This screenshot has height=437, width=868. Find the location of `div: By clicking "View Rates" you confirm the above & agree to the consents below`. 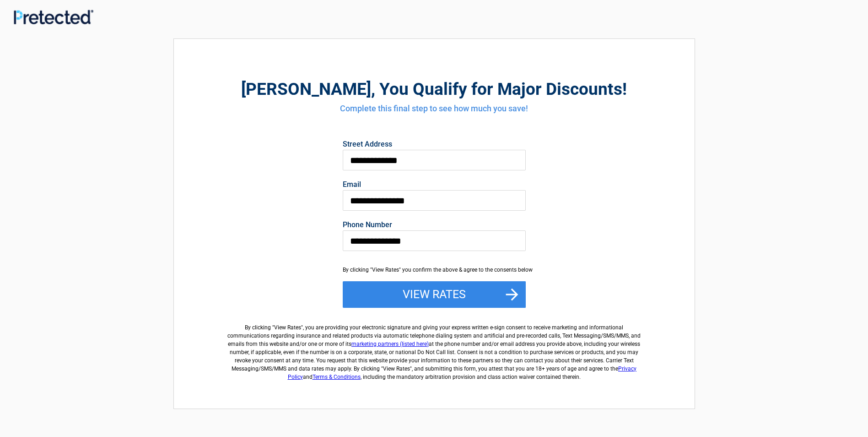

div: By clicking "View Rates" you confirm the above & agree to the consents below is located at coordinates (434, 270).